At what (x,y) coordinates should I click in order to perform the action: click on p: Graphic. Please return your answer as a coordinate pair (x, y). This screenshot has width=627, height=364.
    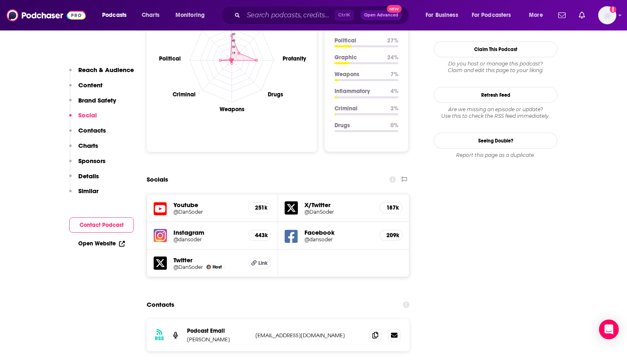
    Looking at the image, I should click on (358, 57).